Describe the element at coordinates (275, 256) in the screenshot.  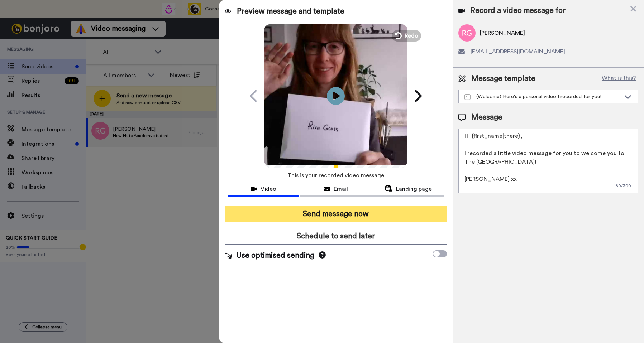
I see `span: Use optimised sending` at that location.